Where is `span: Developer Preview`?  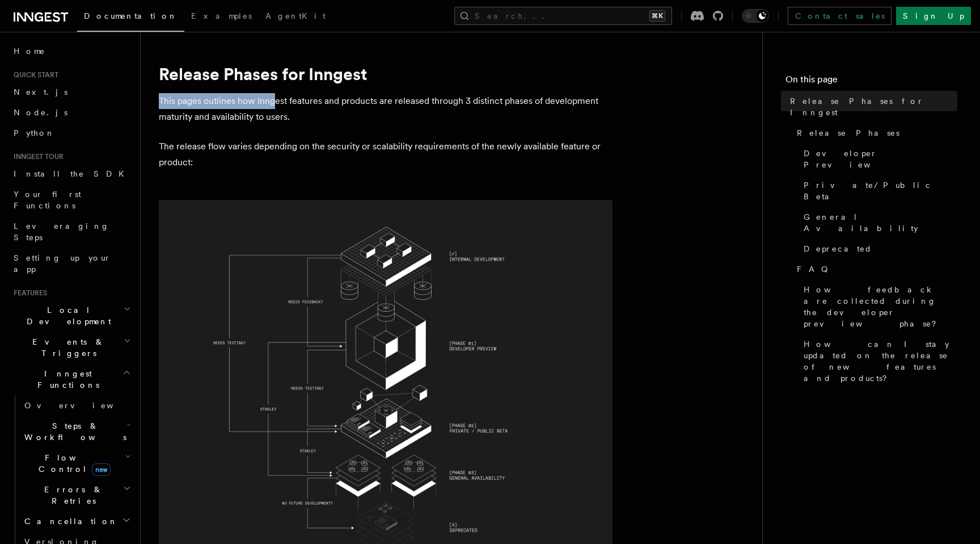 span: Developer Preview is located at coordinates (881, 159).